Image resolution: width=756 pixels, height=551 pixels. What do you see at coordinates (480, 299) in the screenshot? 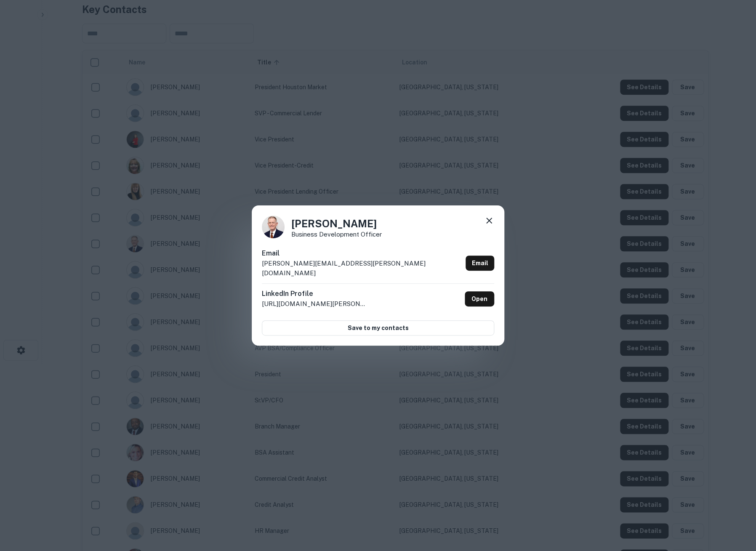
I see `a: Open` at bounding box center [480, 299].